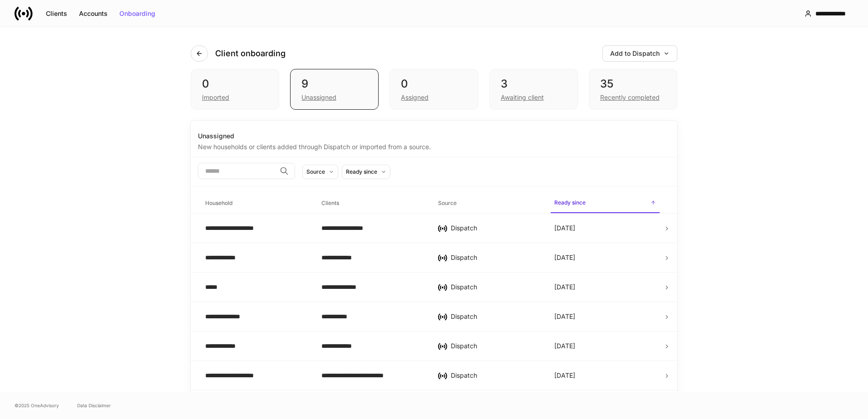 Image resolution: width=868 pixels, height=419 pixels. What do you see at coordinates (137, 13) in the screenshot?
I see `div: Onboarding` at bounding box center [137, 13].